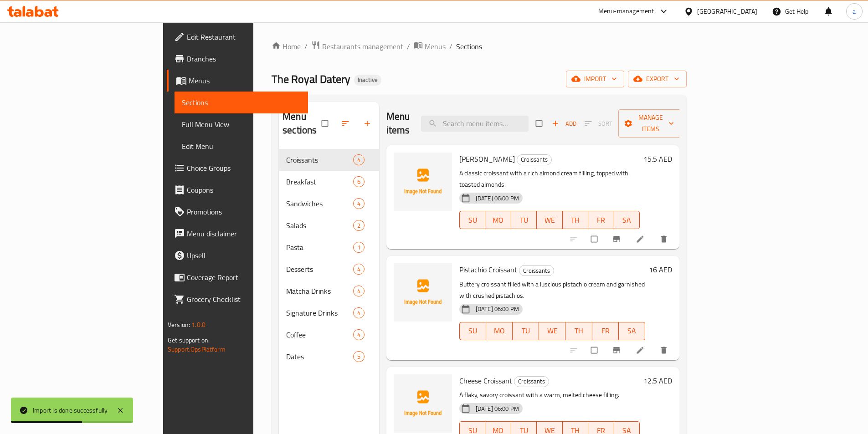 The image size is (868, 434). Describe the element at coordinates (423, 293) in the screenshot. I see `img: Pistachio Croissant` at that location.